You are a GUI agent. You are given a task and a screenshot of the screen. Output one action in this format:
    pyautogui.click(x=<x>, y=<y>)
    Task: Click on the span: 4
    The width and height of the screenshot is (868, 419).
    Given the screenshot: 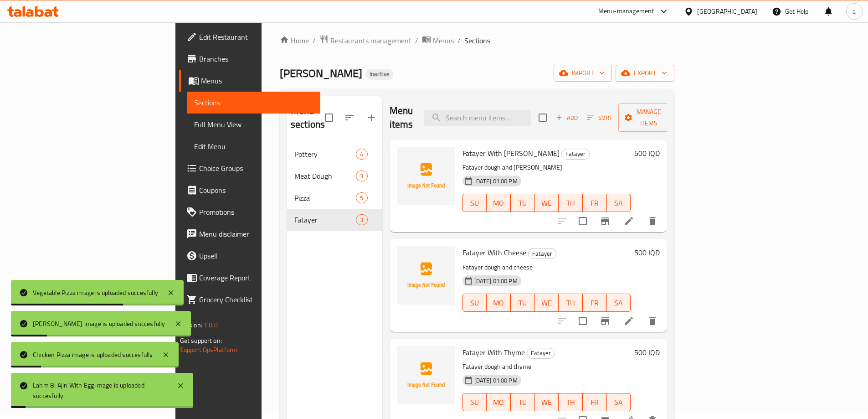 What is the action you would take?
    pyautogui.click(x=361, y=154)
    